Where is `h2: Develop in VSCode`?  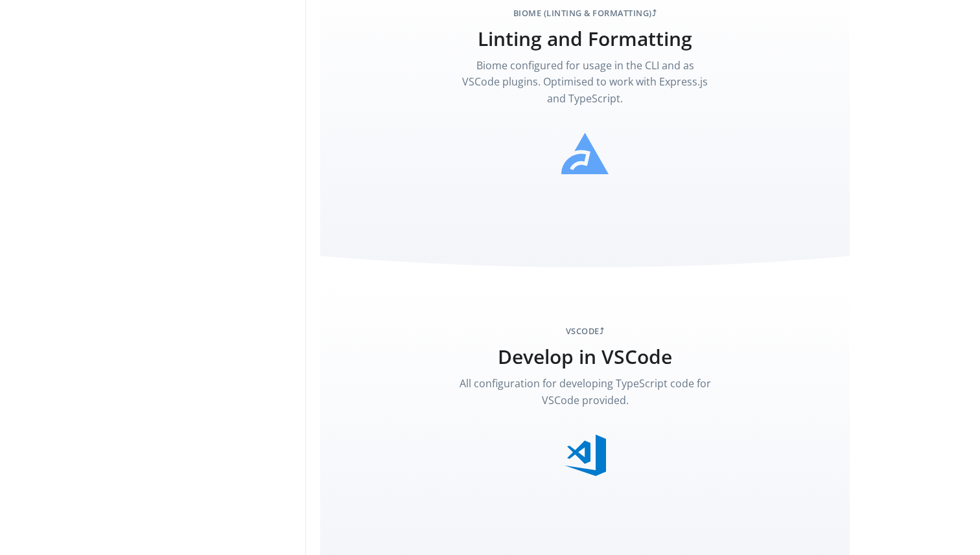 h2: Develop in VSCode is located at coordinates (586, 357).